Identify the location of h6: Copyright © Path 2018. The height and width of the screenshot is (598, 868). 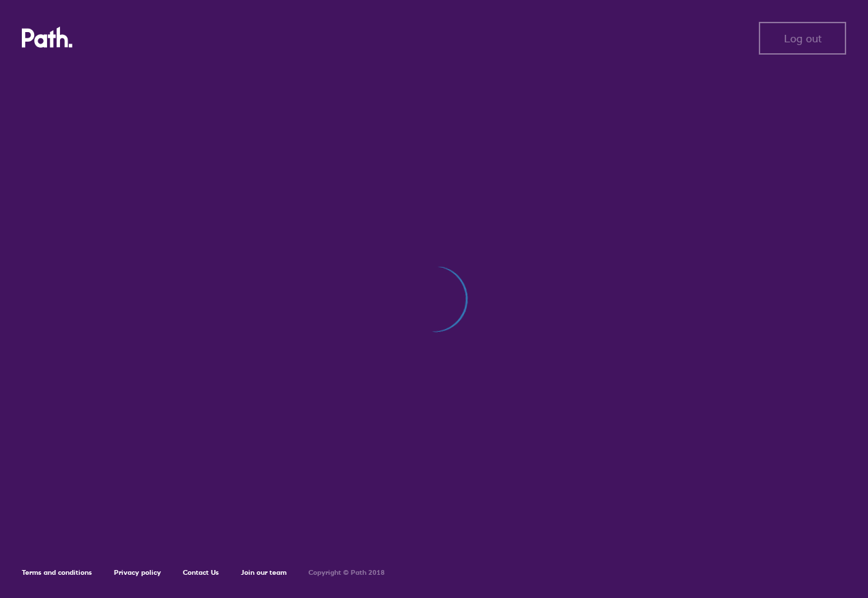
(347, 573).